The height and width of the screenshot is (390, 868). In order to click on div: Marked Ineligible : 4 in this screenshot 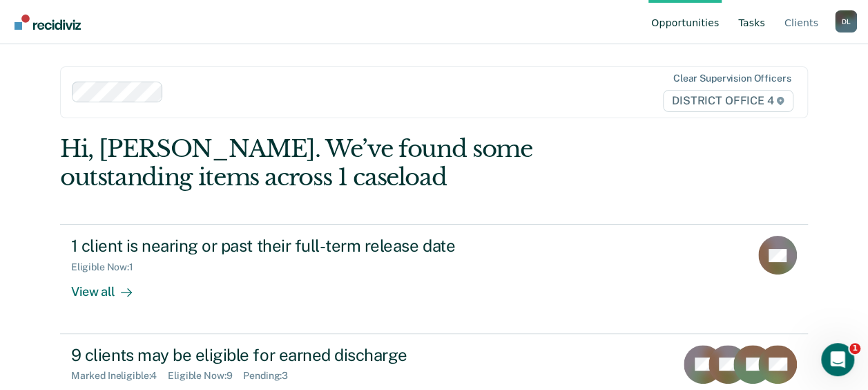, I will do `click(119, 375)`.